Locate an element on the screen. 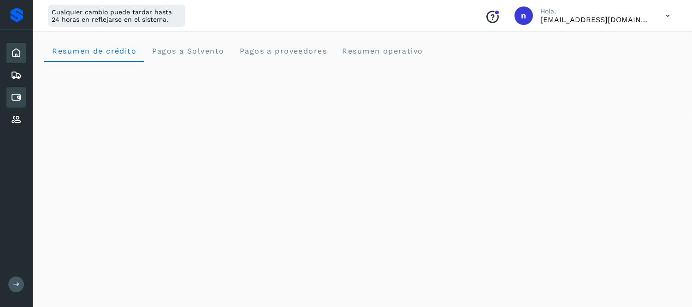 The image size is (692, 307). span: Resumen operativo is located at coordinates (382, 51).